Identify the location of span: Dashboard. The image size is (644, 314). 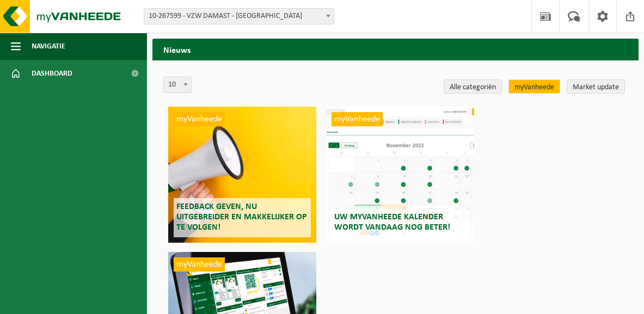
(52, 74).